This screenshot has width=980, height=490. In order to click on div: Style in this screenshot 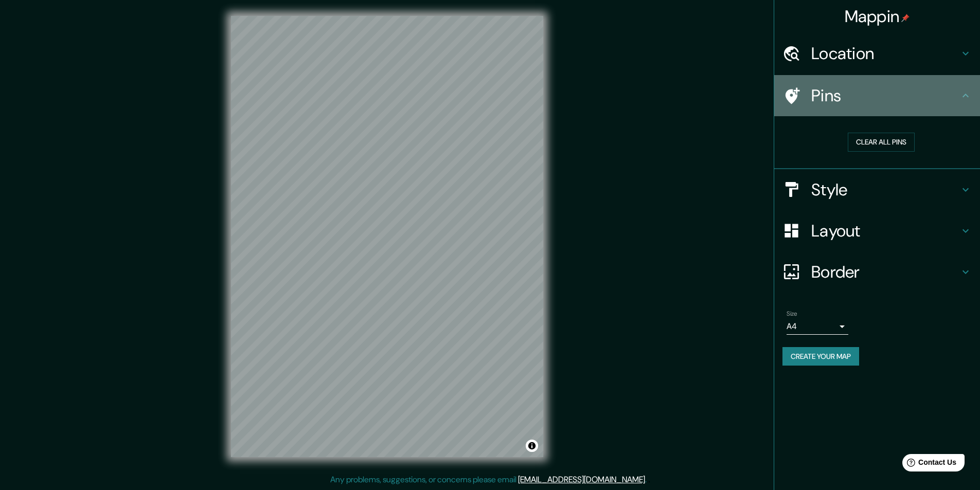, I will do `click(877, 190)`.